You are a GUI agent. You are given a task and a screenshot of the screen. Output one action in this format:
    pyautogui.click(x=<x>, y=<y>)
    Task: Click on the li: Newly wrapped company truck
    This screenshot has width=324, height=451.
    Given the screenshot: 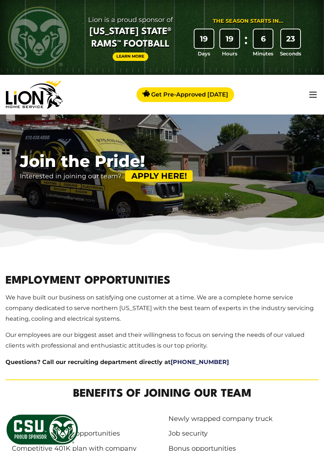 What is the action you would take?
    pyautogui.click(x=241, y=419)
    